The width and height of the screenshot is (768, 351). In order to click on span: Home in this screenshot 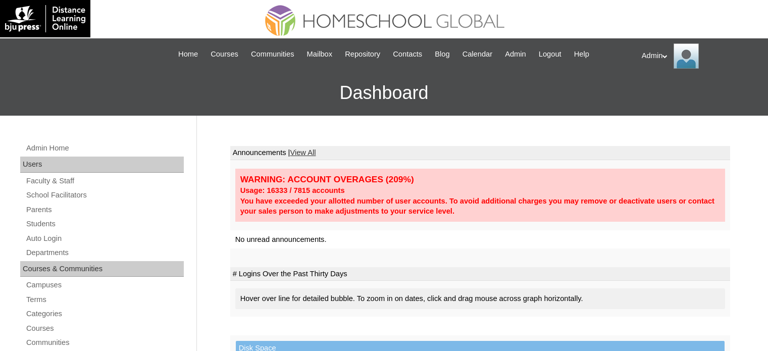, I will do `click(188, 54)`.